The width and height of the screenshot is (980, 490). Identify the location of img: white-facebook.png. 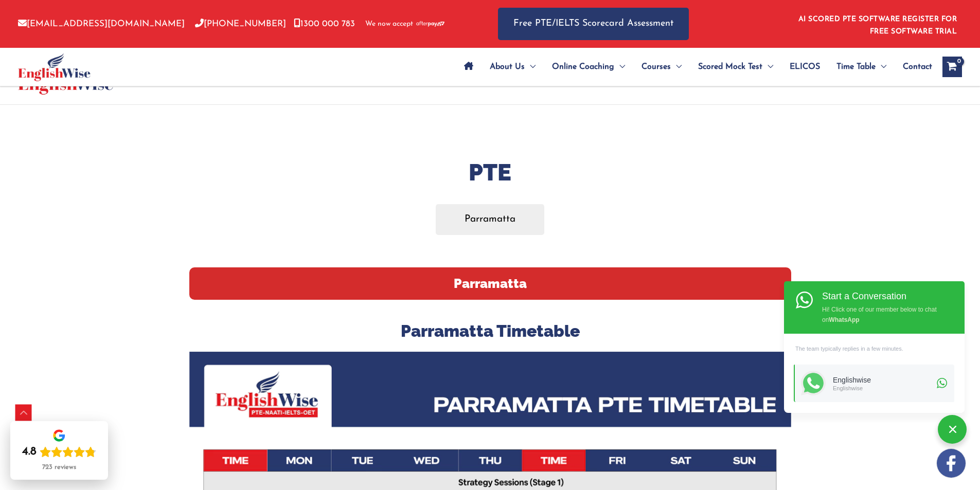
(951, 463).